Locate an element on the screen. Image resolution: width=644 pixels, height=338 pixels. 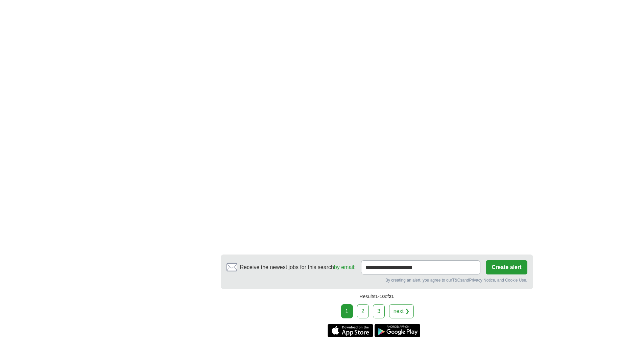
div: By creating an alert, you agree to our and , and Cookie Use. is located at coordinates (377, 280).